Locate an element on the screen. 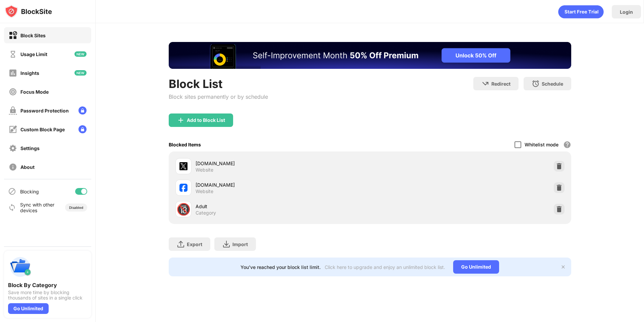 This screenshot has width=644, height=322. div: Adult is located at coordinates (283, 206).